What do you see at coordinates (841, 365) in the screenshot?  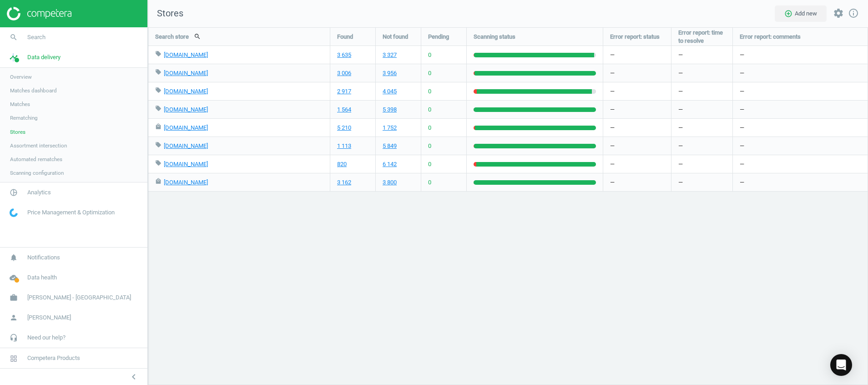 I see `div: Open Intercom Messenger` at bounding box center [841, 365].